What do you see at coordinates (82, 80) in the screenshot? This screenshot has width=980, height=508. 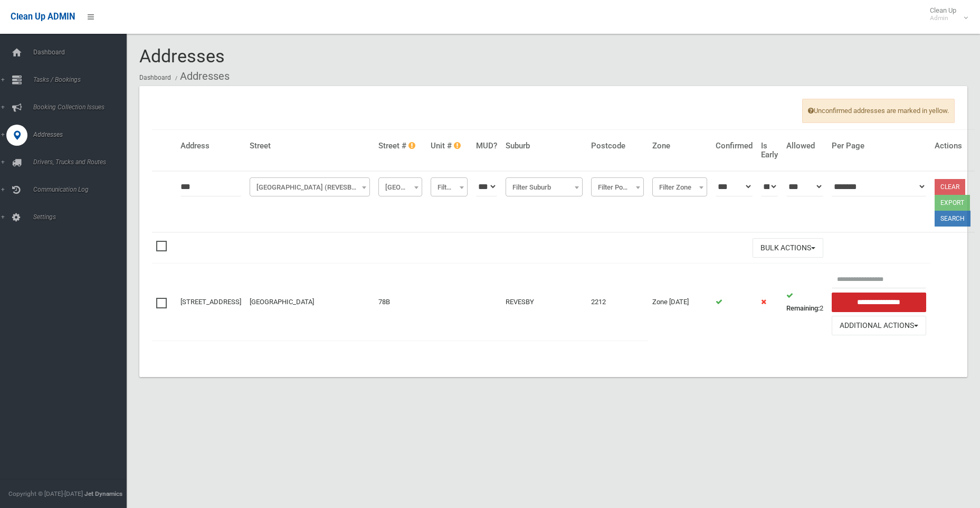 I see `span: Tasks / Bookings` at bounding box center [82, 80].